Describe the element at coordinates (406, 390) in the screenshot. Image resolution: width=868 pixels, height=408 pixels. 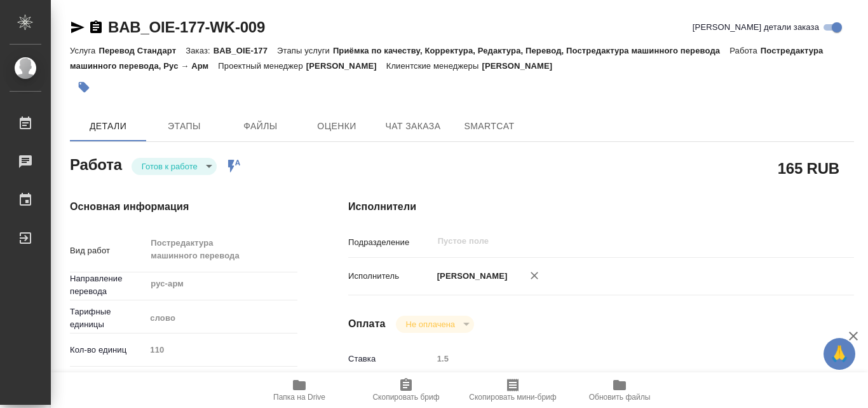
I see `button: Скопировать бриф` at that location.